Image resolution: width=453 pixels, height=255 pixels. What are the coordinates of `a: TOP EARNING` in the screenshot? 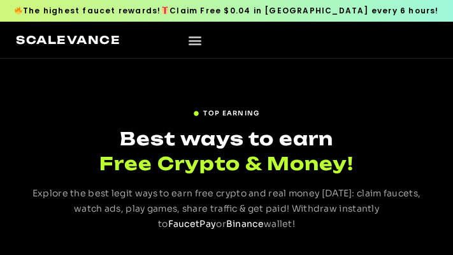 It's located at (226, 110).